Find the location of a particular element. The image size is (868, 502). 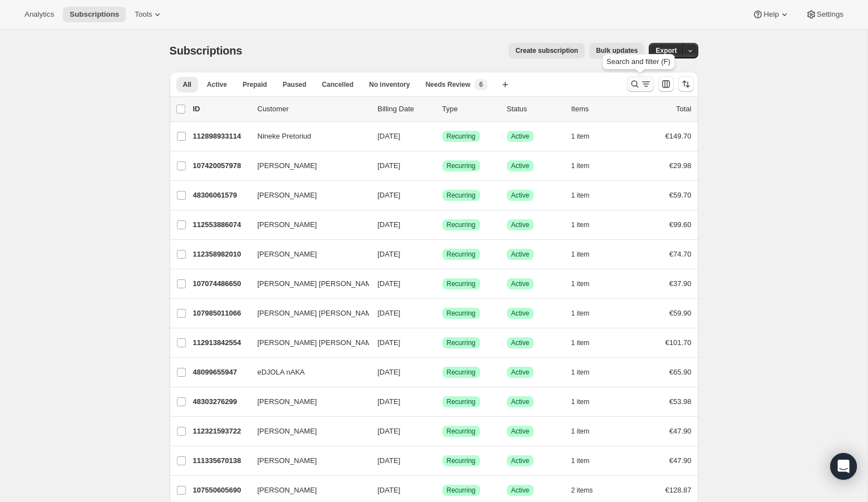

span: Export is located at coordinates (666, 51).